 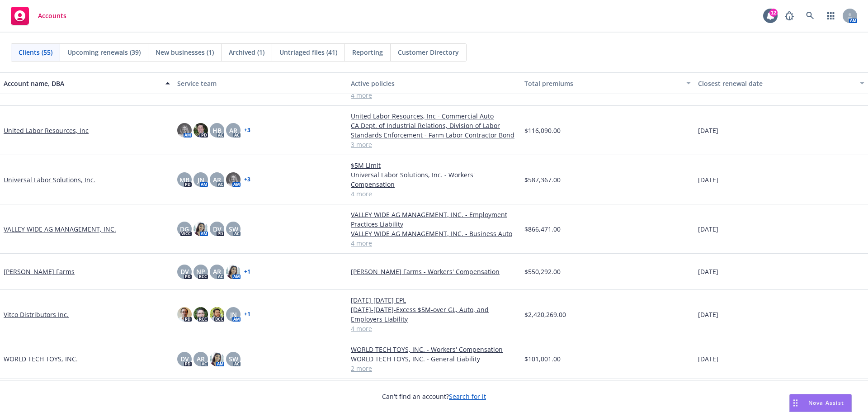 What do you see at coordinates (468, 396) in the screenshot?
I see `a: Search for it` at bounding box center [468, 396].